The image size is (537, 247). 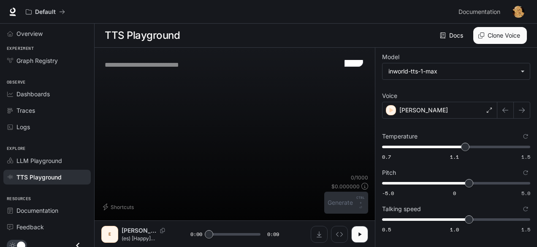 I want to click on span: 0.7, so click(x=386, y=157).